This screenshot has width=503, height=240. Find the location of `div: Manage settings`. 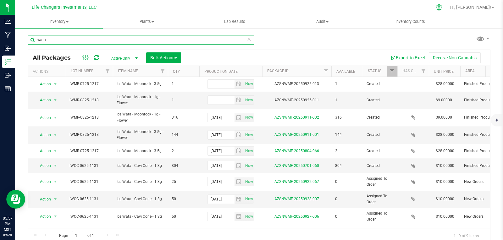

div: Manage settings is located at coordinates (439, 7).